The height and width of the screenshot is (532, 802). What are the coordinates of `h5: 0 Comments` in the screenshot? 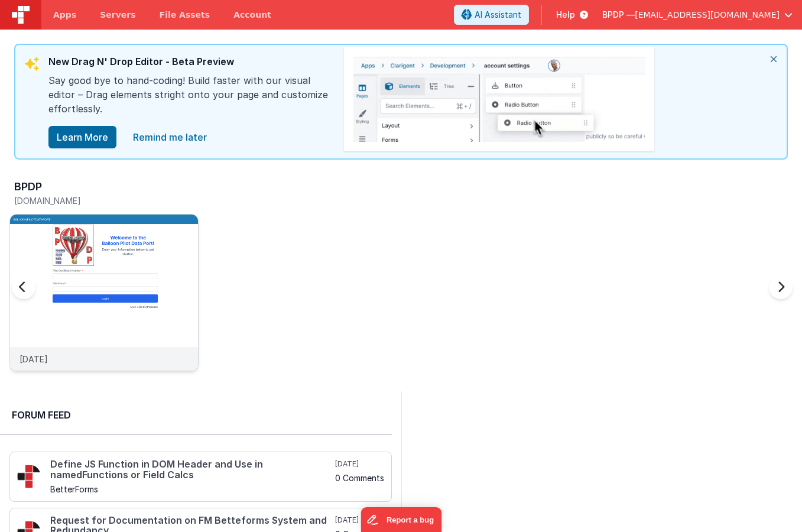 It's located at (360, 477).